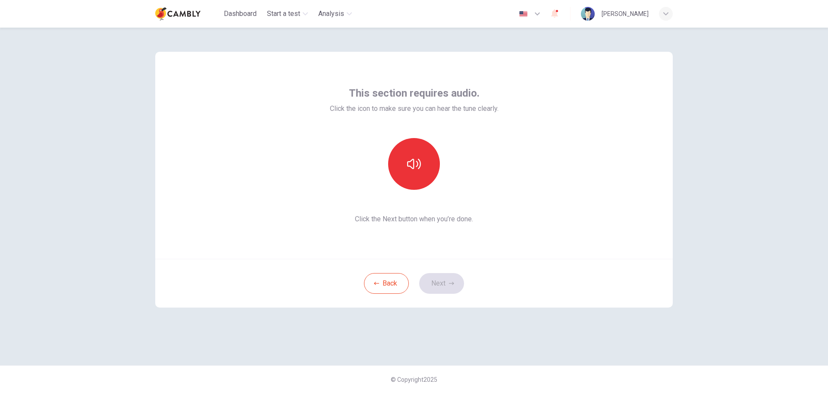 The height and width of the screenshot is (393, 828). What do you see at coordinates (240, 14) in the screenshot?
I see `span: Dashboard` at bounding box center [240, 14].